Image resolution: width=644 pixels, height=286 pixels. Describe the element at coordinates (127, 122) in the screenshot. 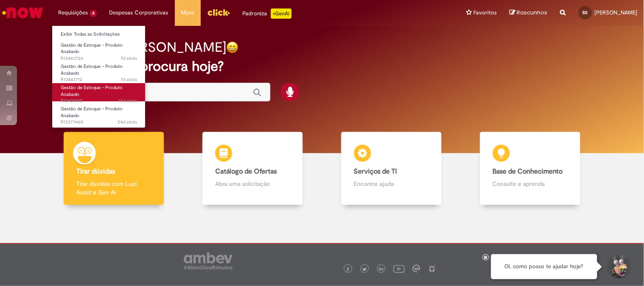

I see `span: 24d atrás` at that location.